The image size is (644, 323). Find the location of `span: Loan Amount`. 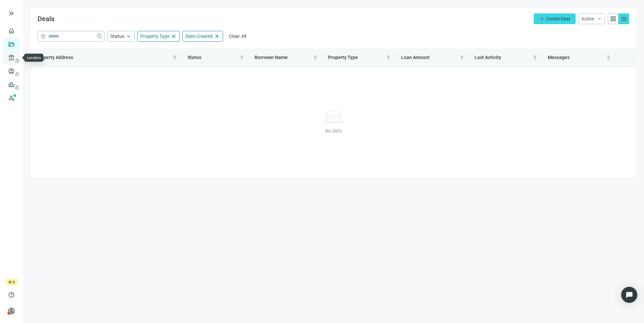

span: Loan Amount is located at coordinates (415, 57).